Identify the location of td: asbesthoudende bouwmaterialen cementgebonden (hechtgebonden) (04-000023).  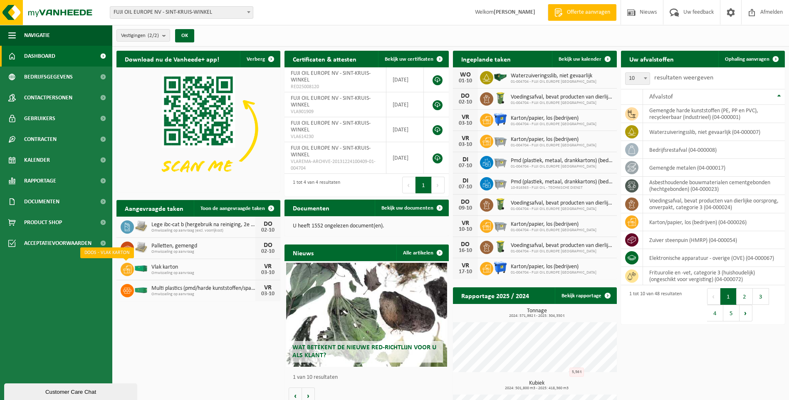
(714, 186).